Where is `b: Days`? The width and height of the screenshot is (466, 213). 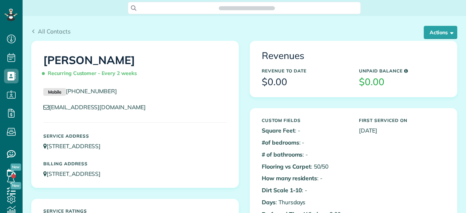
b: Days is located at coordinates (268, 202).